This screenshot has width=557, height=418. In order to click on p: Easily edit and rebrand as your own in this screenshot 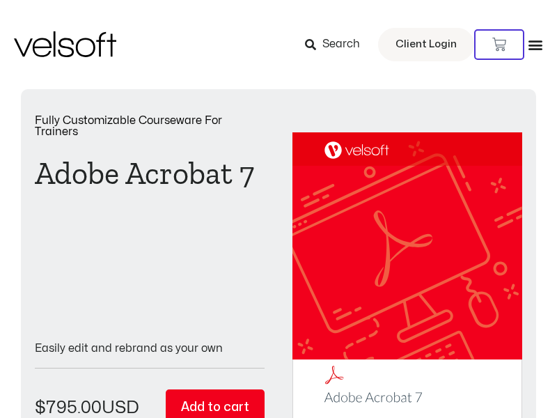, I will do `click(150, 348)`.